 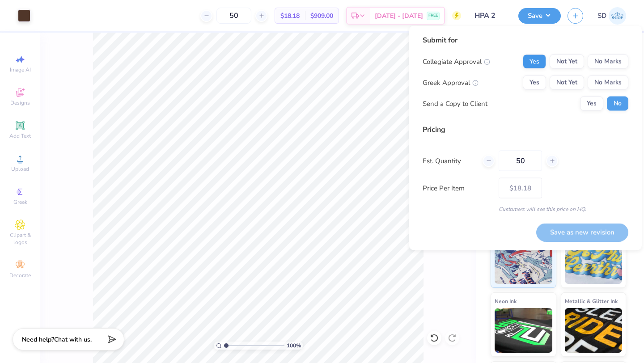 I want to click on div: Send a Copy to Client, so click(x=455, y=103).